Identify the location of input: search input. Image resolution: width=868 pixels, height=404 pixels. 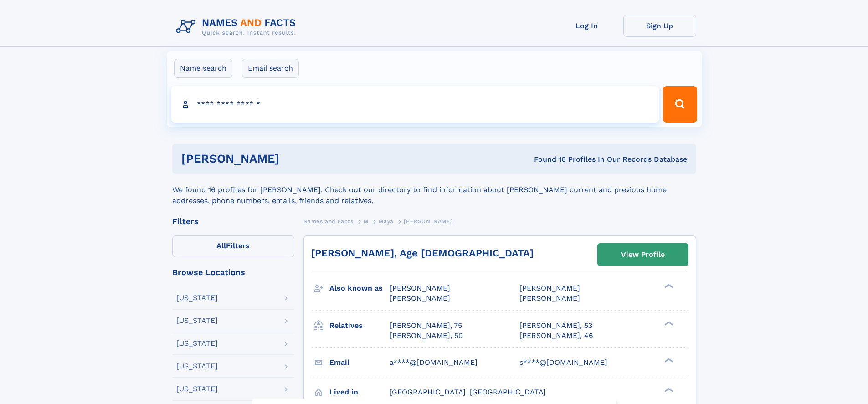
(415, 104).